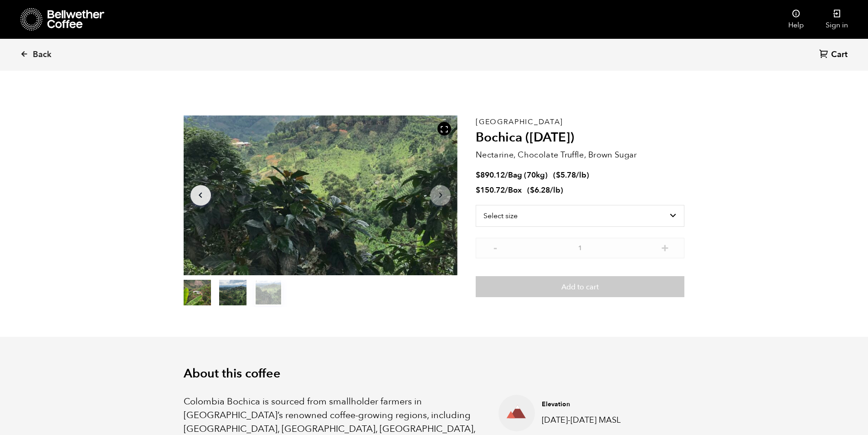 The width and height of the screenshot is (868, 435). What do you see at coordinates (42, 55) in the screenshot?
I see `span: Back` at bounding box center [42, 55].